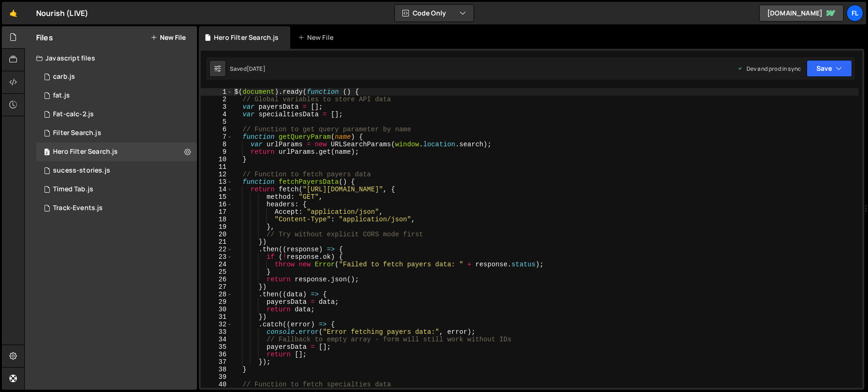 The width and height of the screenshot is (868, 392). Describe the element at coordinates (216, 287) in the screenshot. I see `div: 27` at that location.